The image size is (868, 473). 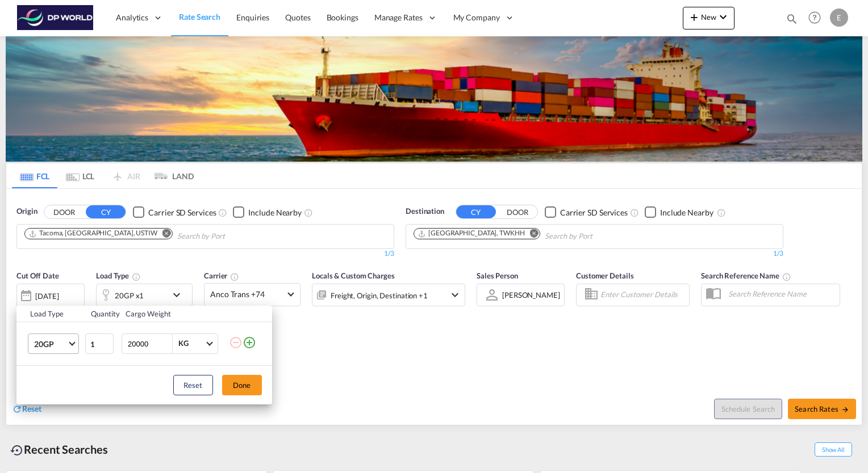 What do you see at coordinates (149, 344) in the screenshot?
I see `input: Enter Weight` at bounding box center [149, 344].